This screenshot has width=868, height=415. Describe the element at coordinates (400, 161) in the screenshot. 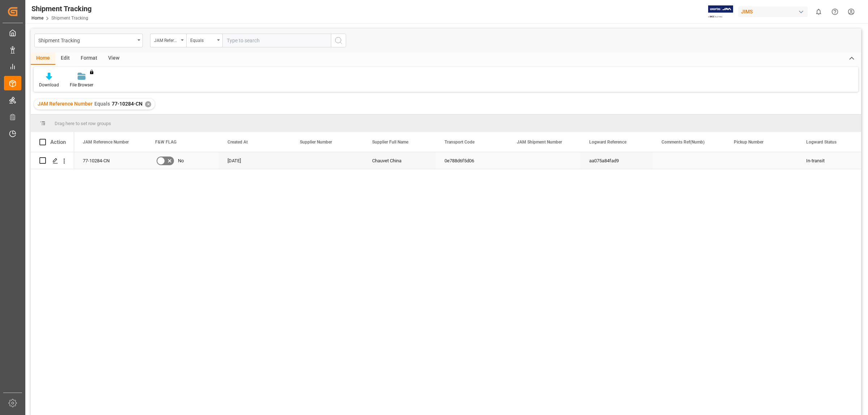

I see `div: Chauvet China` at that location.